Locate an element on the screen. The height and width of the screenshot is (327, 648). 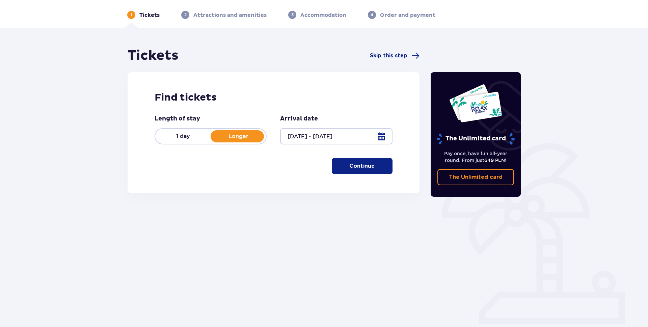
p: Arrival date is located at coordinates (299, 119).